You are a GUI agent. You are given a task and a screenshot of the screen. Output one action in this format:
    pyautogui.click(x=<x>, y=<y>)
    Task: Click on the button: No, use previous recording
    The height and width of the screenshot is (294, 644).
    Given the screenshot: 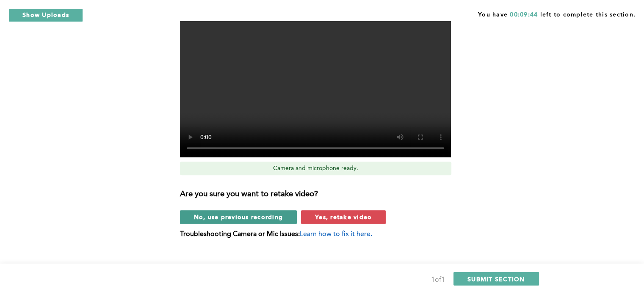 What is the action you would take?
    pyautogui.click(x=238, y=217)
    